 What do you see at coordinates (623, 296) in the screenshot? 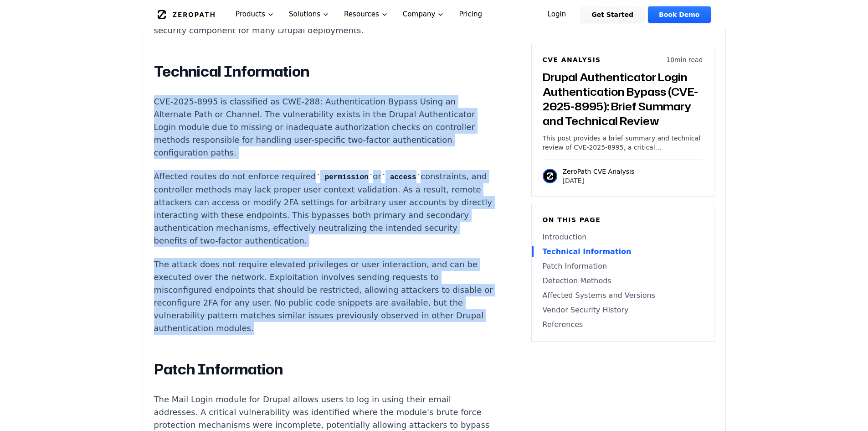
I see `a: Affected Systems and Versions` at bounding box center [623, 296].